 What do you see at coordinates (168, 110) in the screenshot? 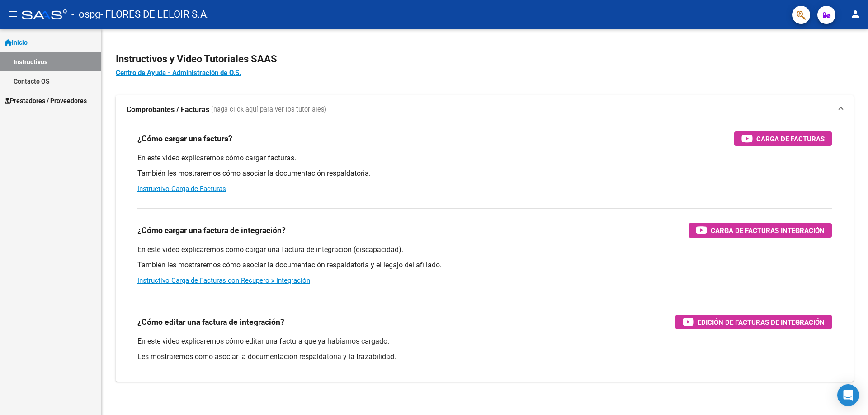
I see `strong: Comprobantes / Facturas` at bounding box center [168, 110].